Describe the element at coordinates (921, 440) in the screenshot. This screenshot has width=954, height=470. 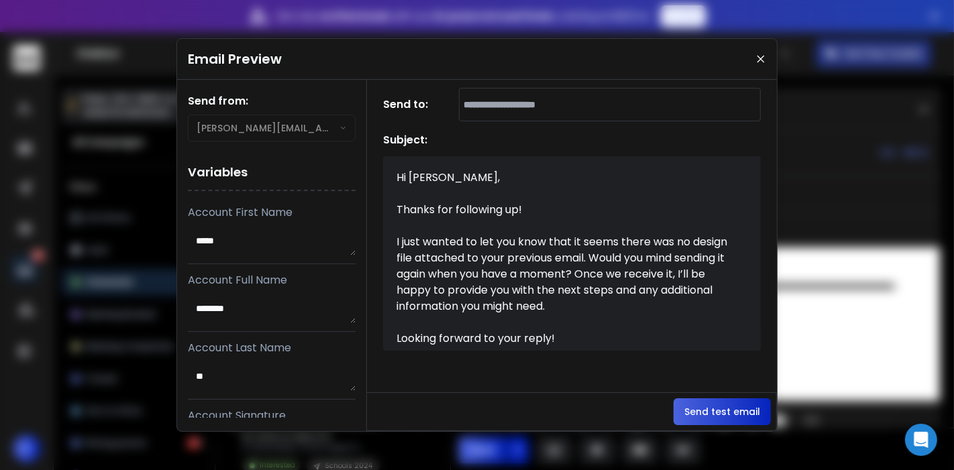
I see `div: Open Intercom Messenger` at that location.